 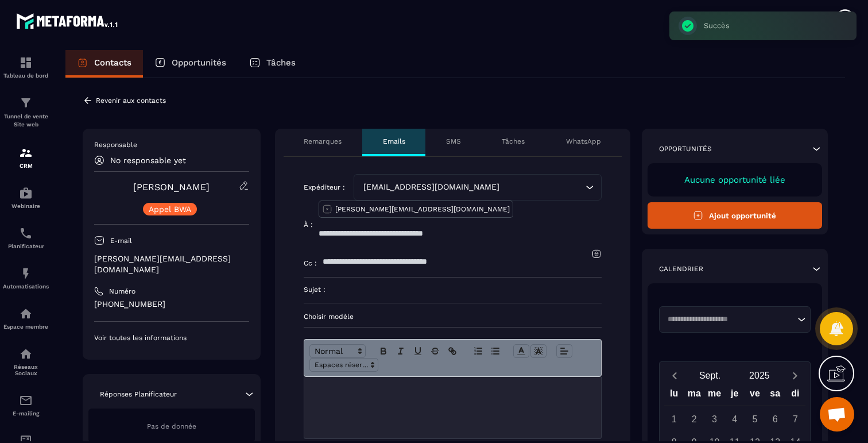 What do you see at coordinates (26, 166) in the screenshot?
I see `p: CRM` at bounding box center [26, 166].